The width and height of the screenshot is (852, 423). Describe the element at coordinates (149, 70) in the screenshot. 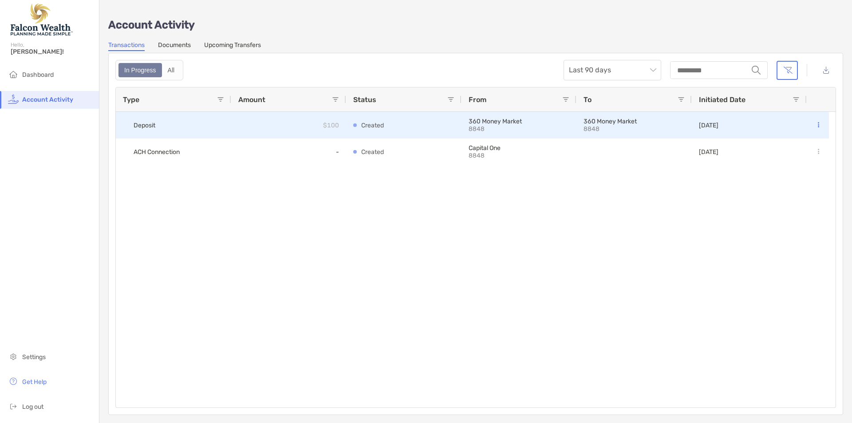

I see `div: segmented control` at that location.